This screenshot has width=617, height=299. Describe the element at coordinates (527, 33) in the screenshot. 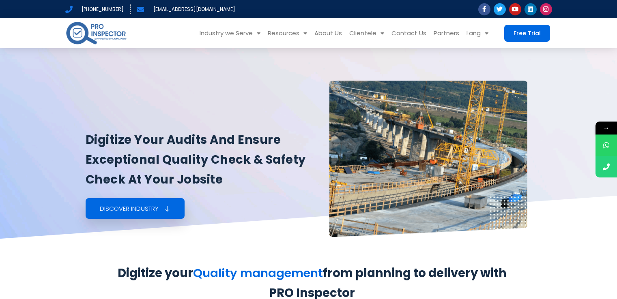

I see `a: Free Trial` at that location.